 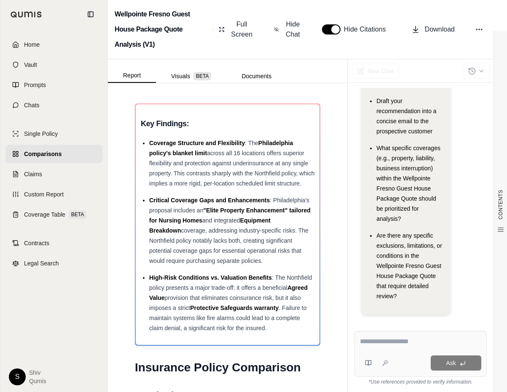 I want to click on img: Qumis Logo, so click(x=26, y=14).